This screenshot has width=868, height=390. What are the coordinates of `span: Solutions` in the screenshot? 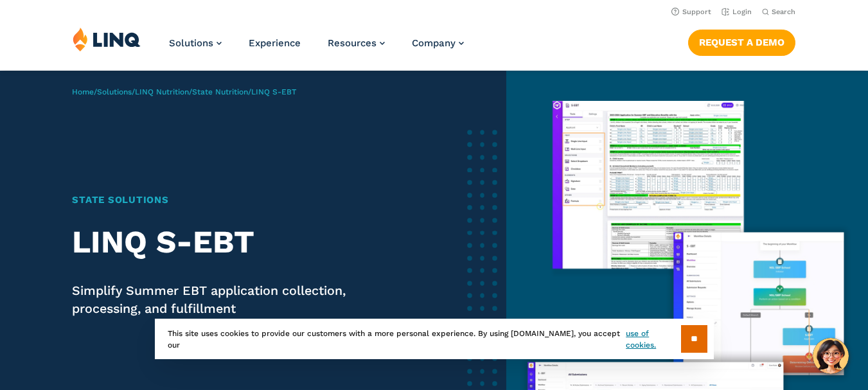 It's located at (191, 43).